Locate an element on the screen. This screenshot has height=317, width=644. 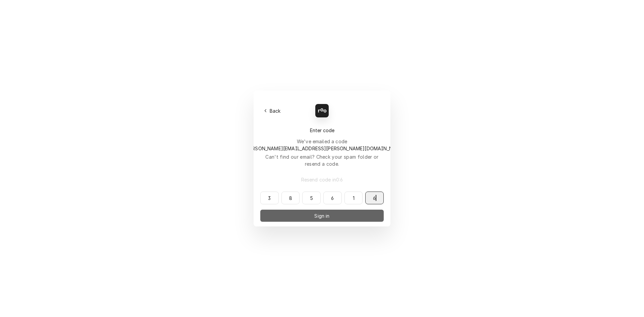
span: to is located at coordinates (322, 148).